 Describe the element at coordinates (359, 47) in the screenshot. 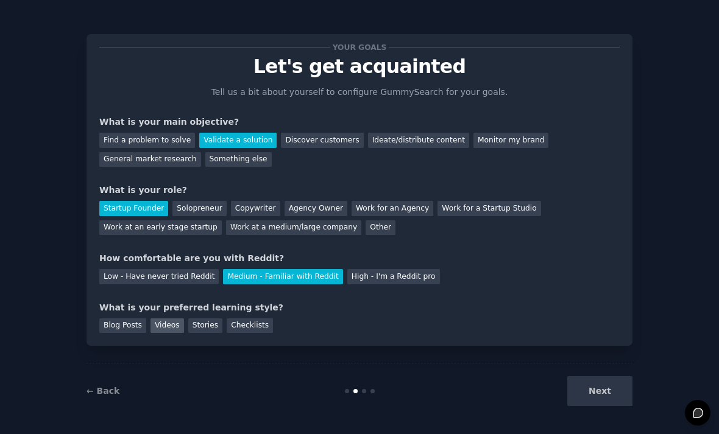

I see `span: Your goals` at that location.